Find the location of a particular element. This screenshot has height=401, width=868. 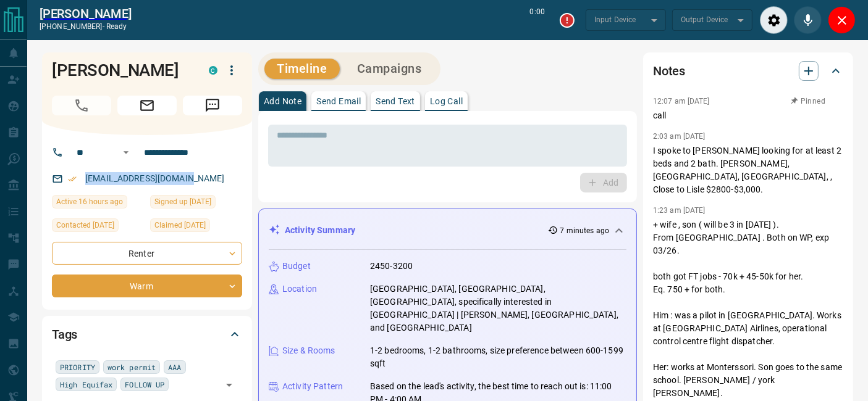

div: Warm is located at coordinates (147, 286).